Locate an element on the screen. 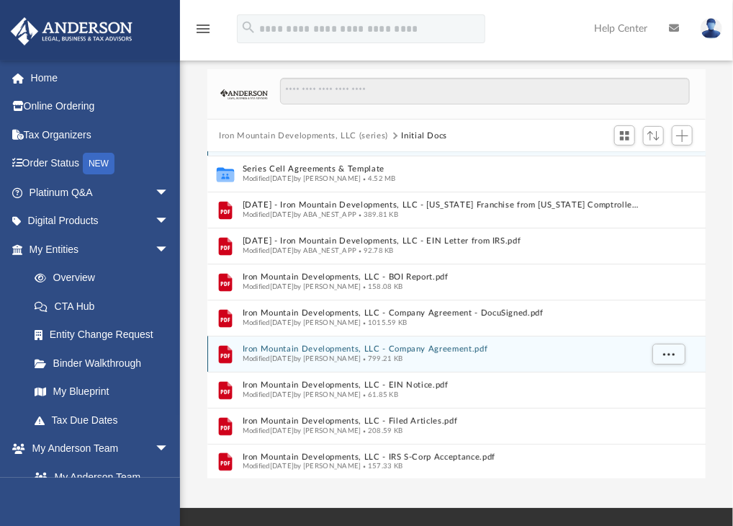  a: Entity Change Request is located at coordinates (105, 335).